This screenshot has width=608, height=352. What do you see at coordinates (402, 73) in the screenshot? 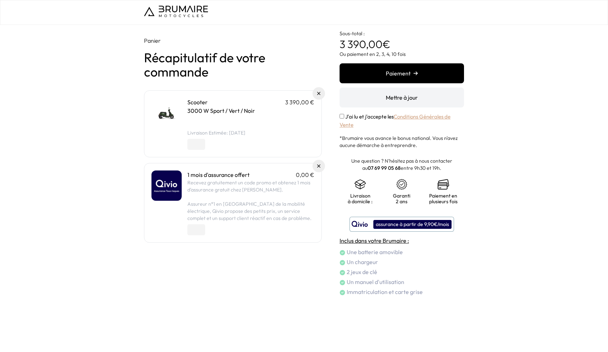
I see `button: Paiement` at bounding box center [402, 73].